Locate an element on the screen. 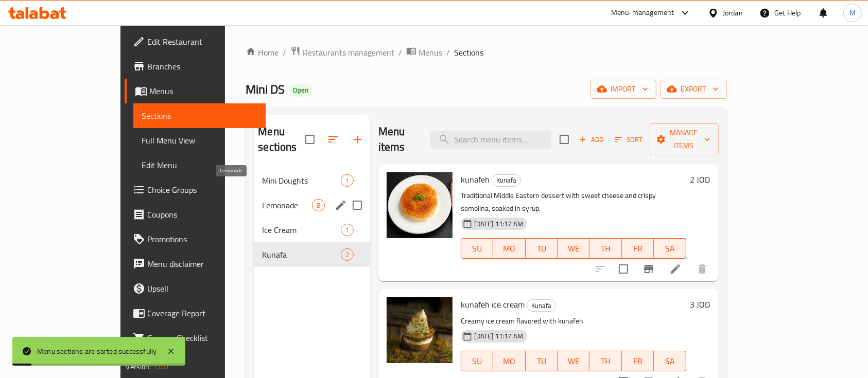 The image size is (868, 378). input: search is located at coordinates (491, 139).